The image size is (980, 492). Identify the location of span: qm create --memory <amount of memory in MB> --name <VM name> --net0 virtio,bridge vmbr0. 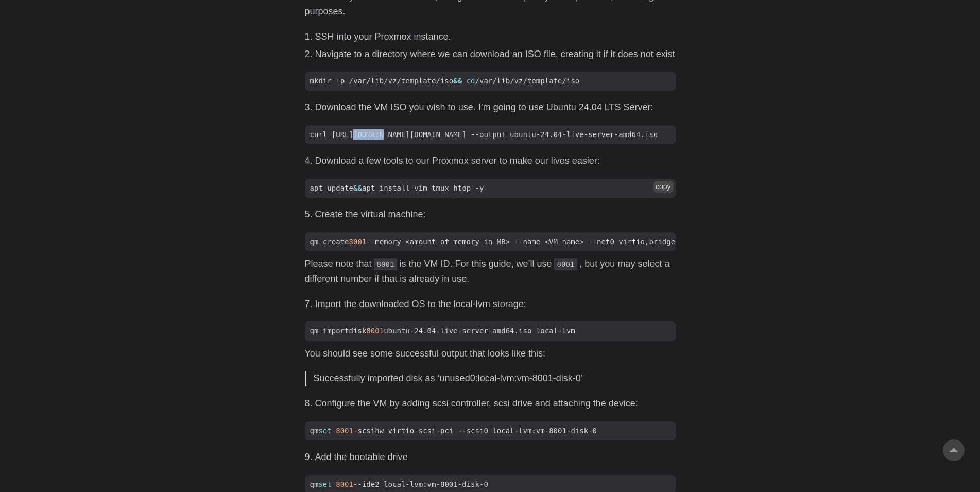
(506, 242).